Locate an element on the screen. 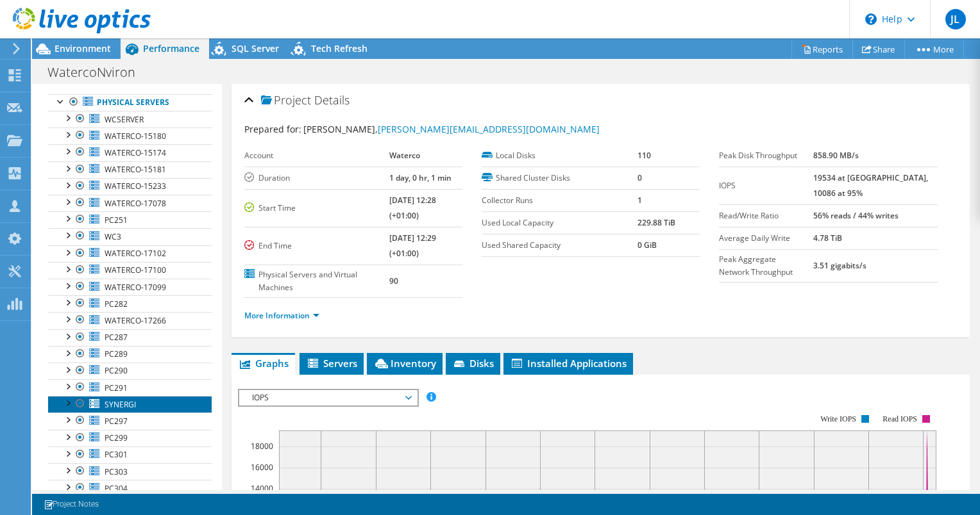 The height and width of the screenshot is (515, 980). b: 4.78 TiB is located at coordinates (827, 238).